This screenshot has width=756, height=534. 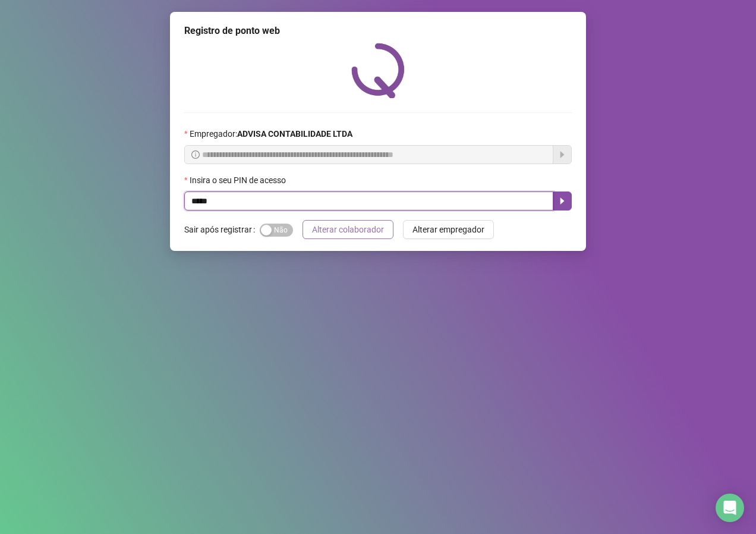 I want to click on span: caret-right, so click(x=562, y=201).